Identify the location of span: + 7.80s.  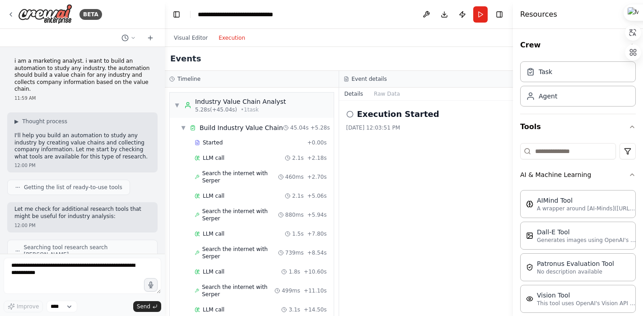
(317, 234).